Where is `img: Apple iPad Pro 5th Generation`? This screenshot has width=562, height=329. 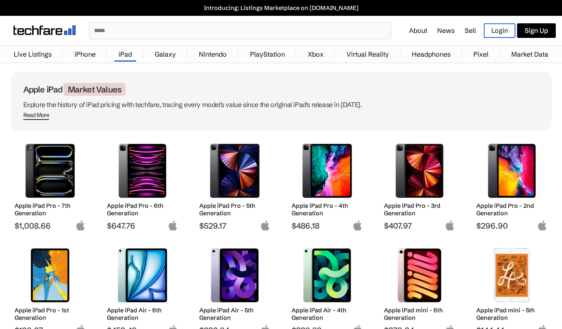 img: Apple iPad Pro 5th Generation is located at coordinates (235, 171).